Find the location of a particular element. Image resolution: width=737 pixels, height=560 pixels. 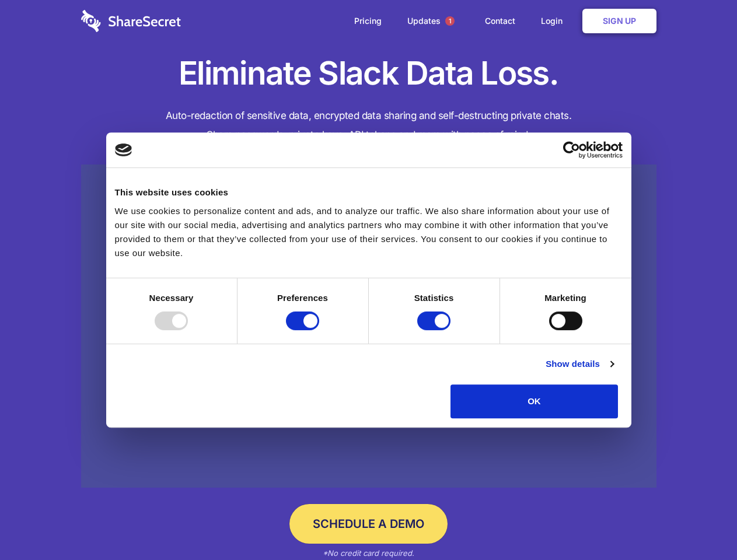

h4: Auto-redaction of sensitive data, encrypted data sharing and self-destructing private chats. Shar... is located at coordinates (369, 126).